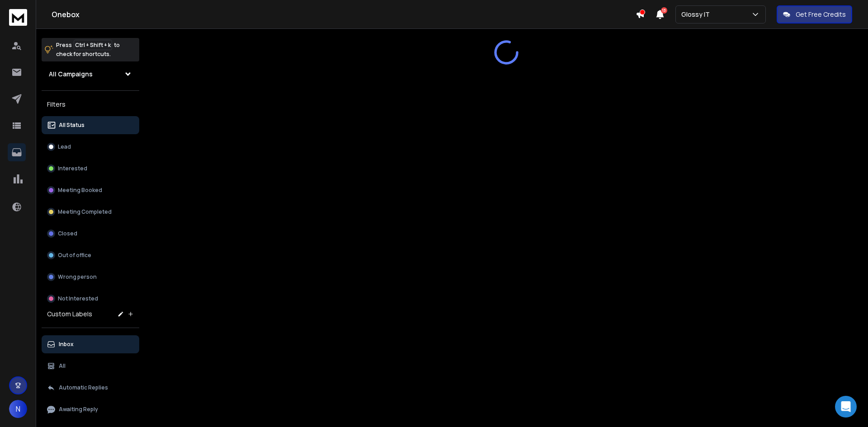 This screenshot has height=427, width=868. What do you see at coordinates (91, 147) in the screenshot?
I see `button: Lead` at bounding box center [91, 147].